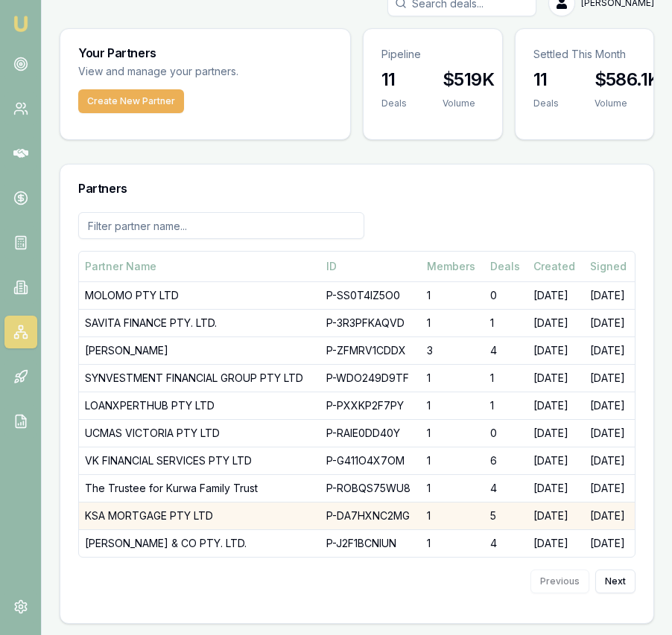  What do you see at coordinates (370, 406) in the screenshot?
I see `td: P-PXXKP2F7PY` at bounding box center [370, 406].